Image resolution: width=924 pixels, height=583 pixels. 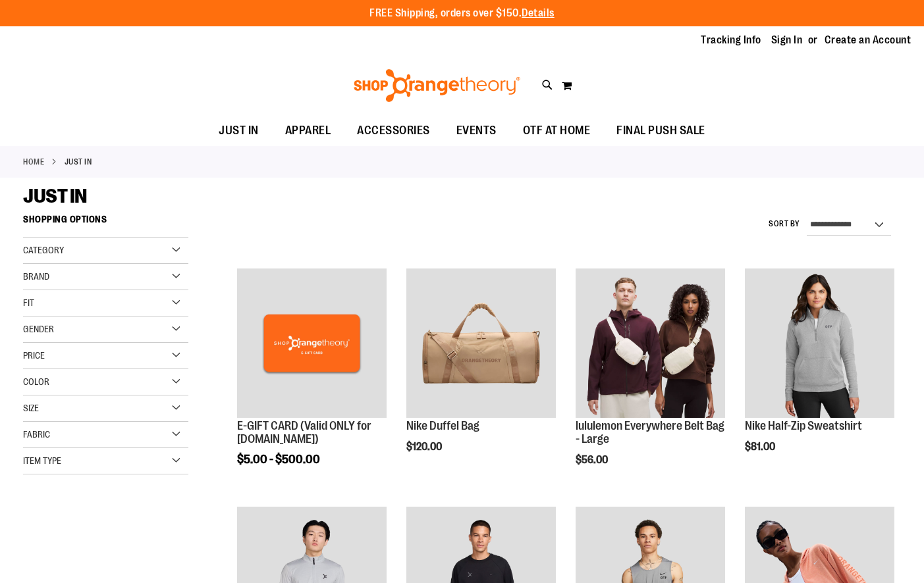 What do you see at coordinates (78, 162) in the screenshot?
I see `strong: JUST IN` at bounding box center [78, 162].